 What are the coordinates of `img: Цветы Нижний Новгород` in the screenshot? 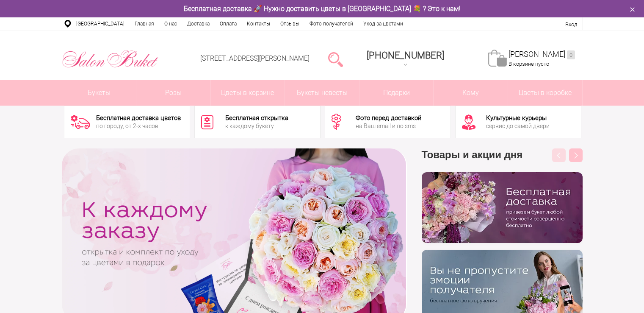 It's located at (110, 59).